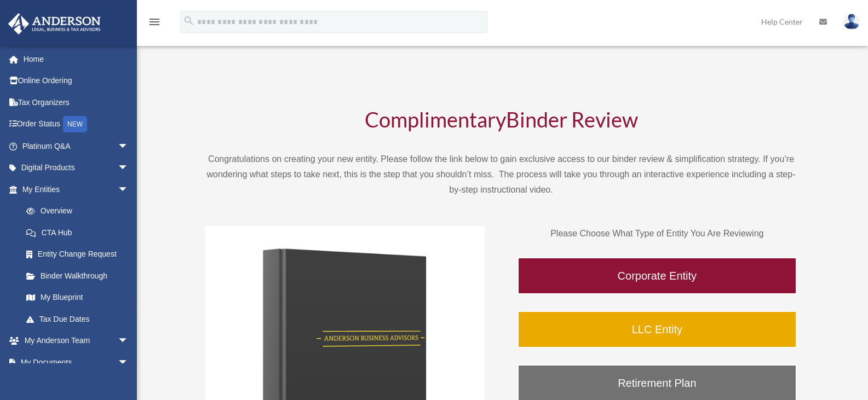 The image size is (868, 400). What do you see at coordinates (76, 189) in the screenshot?
I see `a: My Entitiesarrow_drop_down` at bounding box center [76, 189].